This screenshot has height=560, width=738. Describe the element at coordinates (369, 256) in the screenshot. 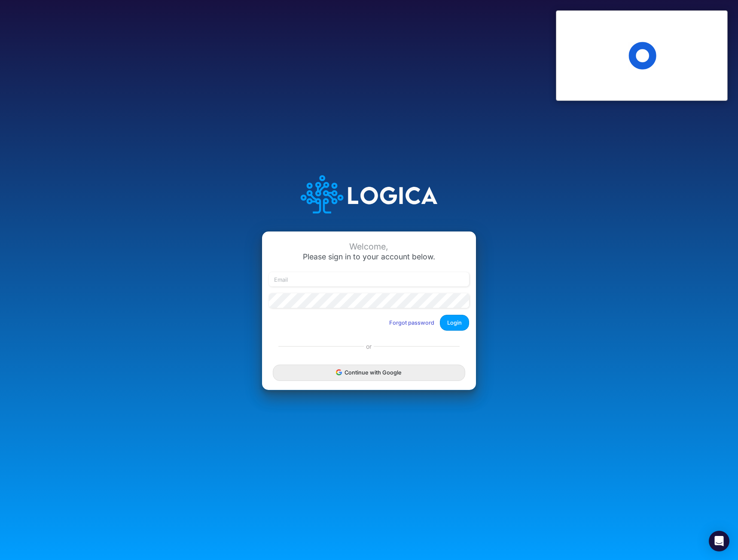

I see `span: Please sign in to your account below.` at that location.